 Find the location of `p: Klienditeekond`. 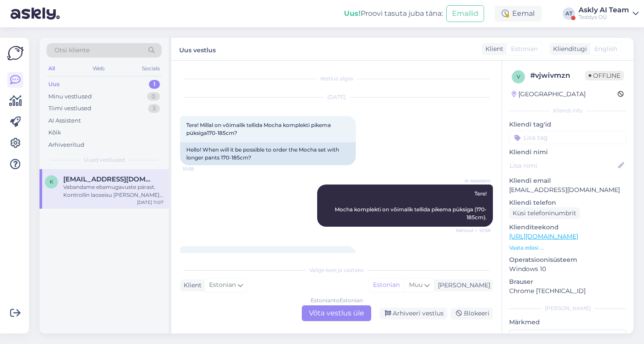

p: Klienditeekond is located at coordinates (568, 227).